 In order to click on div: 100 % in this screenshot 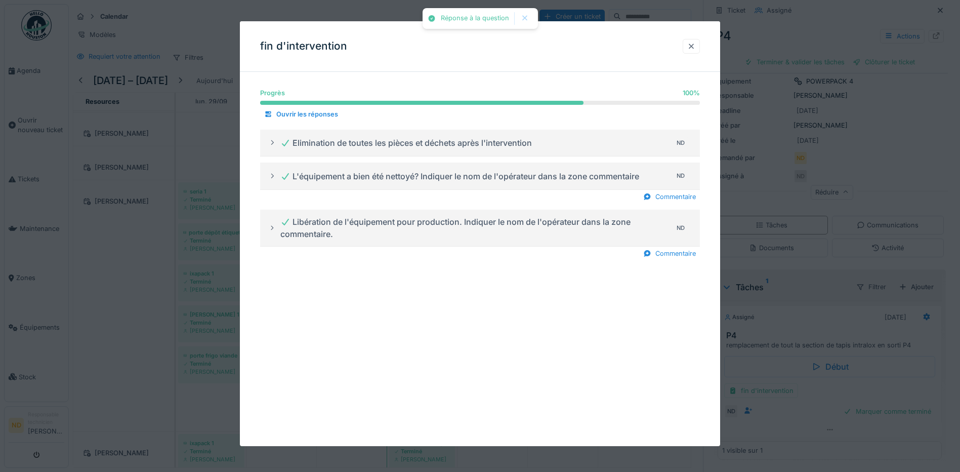, I will do `click(692, 93)`.